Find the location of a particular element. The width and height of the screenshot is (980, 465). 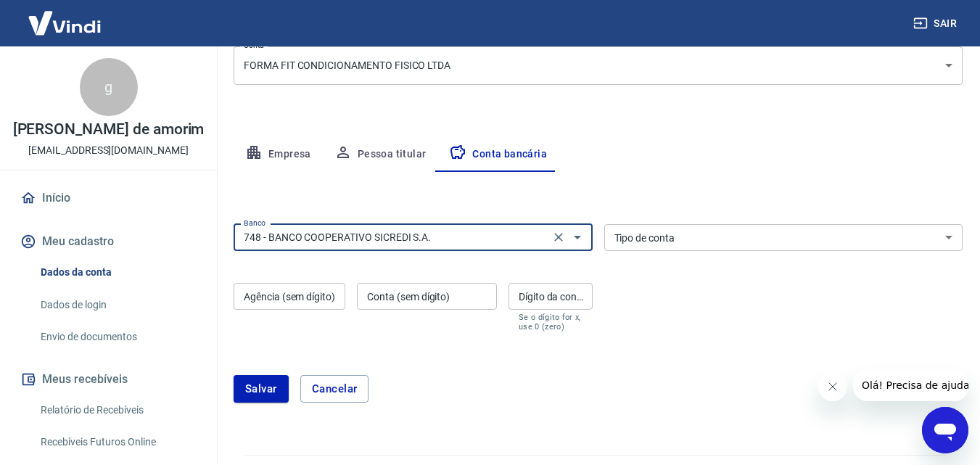

button: Meu cadastro is located at coordinates (108, 242).